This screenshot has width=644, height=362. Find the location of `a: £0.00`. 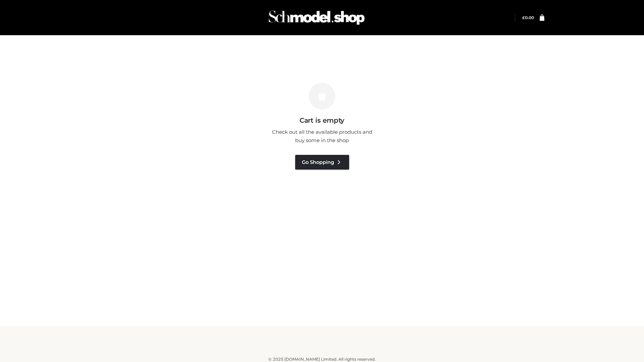

a: £0.00 is located at coordinates (528, 18).